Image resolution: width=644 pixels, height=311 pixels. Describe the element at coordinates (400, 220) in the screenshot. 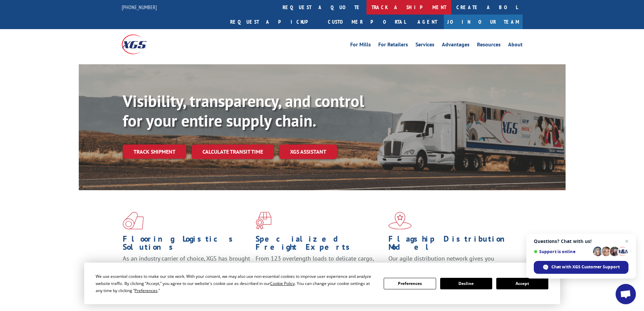

I see `img: xgs-icon-flagship-distribution-model-red` at that location.